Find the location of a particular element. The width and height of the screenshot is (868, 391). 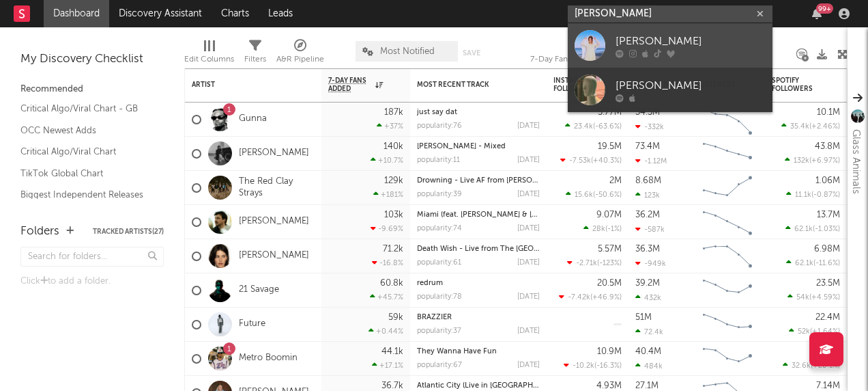

div: 13.7M is located at coordinates (829, 214).